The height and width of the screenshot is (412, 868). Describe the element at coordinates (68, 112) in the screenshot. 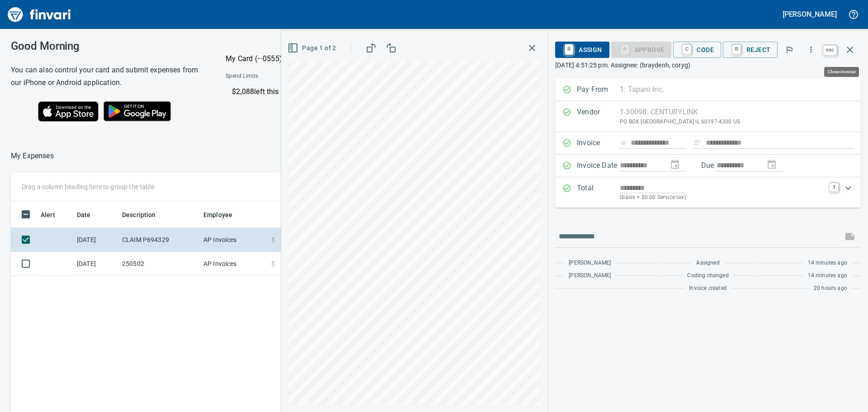

I see `img: Download on the App Store` at that location.